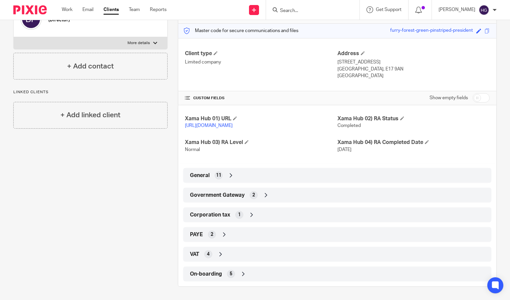  What do you see at coordinates (349, 126) in the screenshot?
I see `span: Completed` at bounding box center [349, 126].